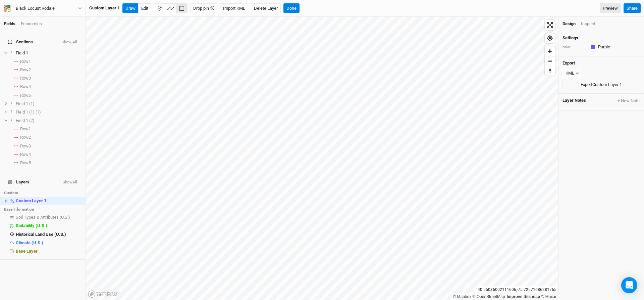 Image resolution: width=644 pixels, height=300 pixels. What do you see at coordinates (31, 23) in the screenshot?
I see `div: Economics` at bounding box center [31, 23].